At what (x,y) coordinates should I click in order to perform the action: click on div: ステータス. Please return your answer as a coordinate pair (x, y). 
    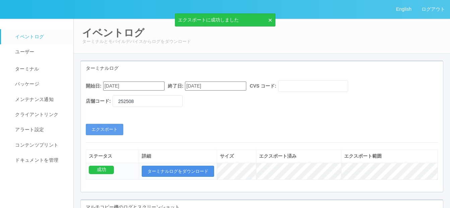
    Looking at the image, I should click on (112, 156).